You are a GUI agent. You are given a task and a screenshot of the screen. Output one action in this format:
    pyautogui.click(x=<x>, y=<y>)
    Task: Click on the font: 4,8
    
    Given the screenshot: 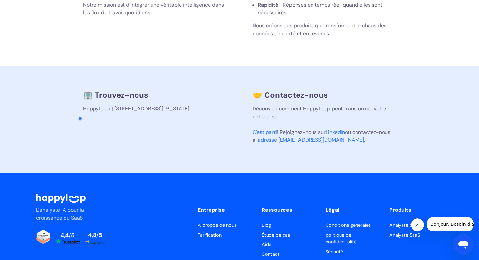 What is the action you would take?
    pyautogui.click(x=92, y=235)
    